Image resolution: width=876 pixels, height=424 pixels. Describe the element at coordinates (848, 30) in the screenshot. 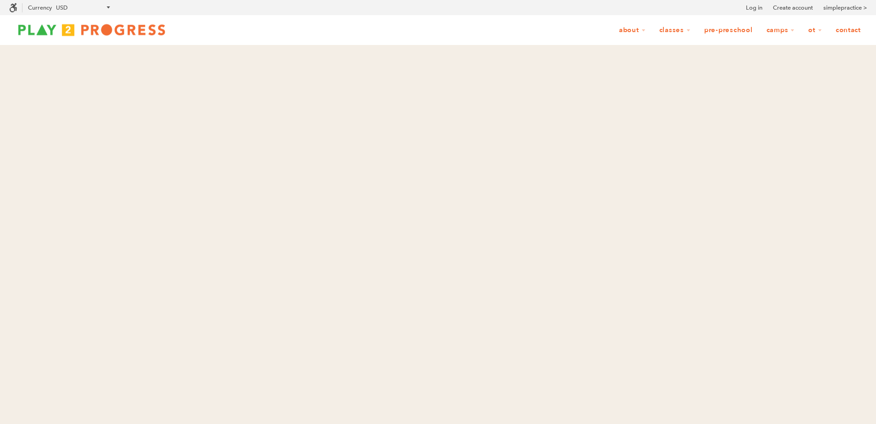

I see `a: Contact` at that location.